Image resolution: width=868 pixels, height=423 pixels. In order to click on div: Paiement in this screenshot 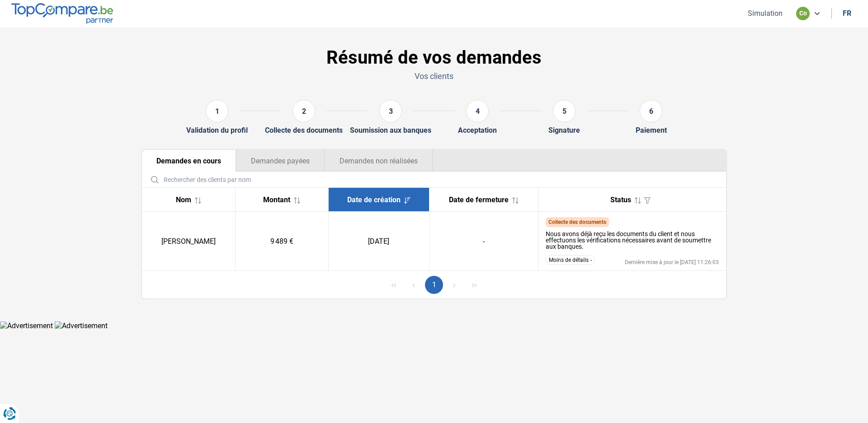, I will do `click(651, 130)`.